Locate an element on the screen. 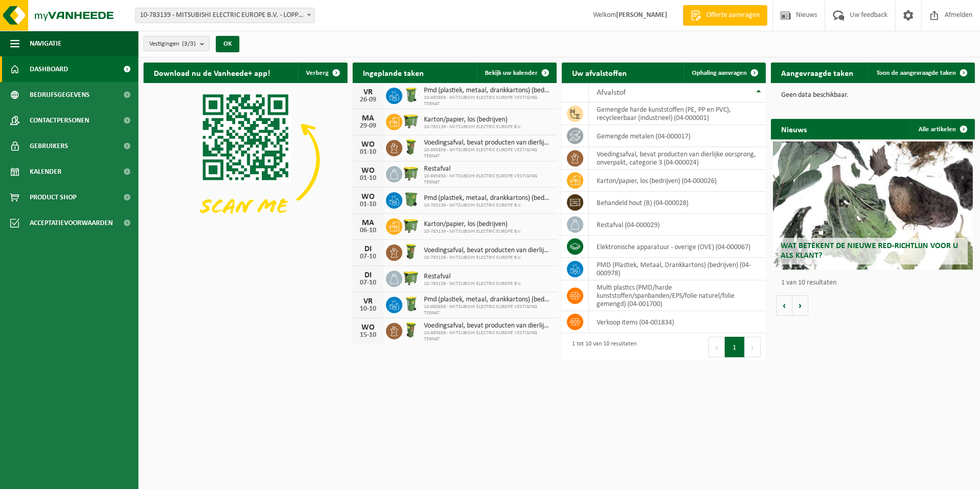 This screenshot has width=980, height=489. button: Volgende is located at coordinates (800, 306).